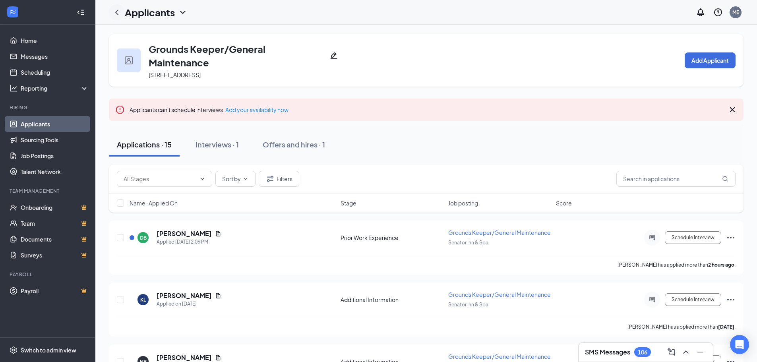 Image resolution: width=757 pixels, height=362 pixels. I want to click on div: Payroll, so click(48, 274).